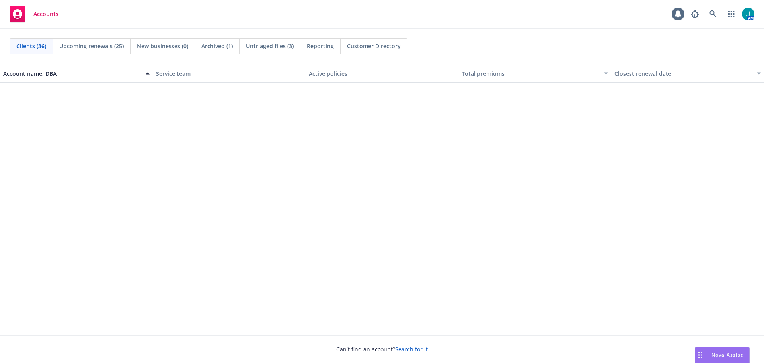 The height and width of the screenshot is (363, 764). Describe the element at coordinates (531, 73) in the screenshot. I see `div: Total premiums` at that location.